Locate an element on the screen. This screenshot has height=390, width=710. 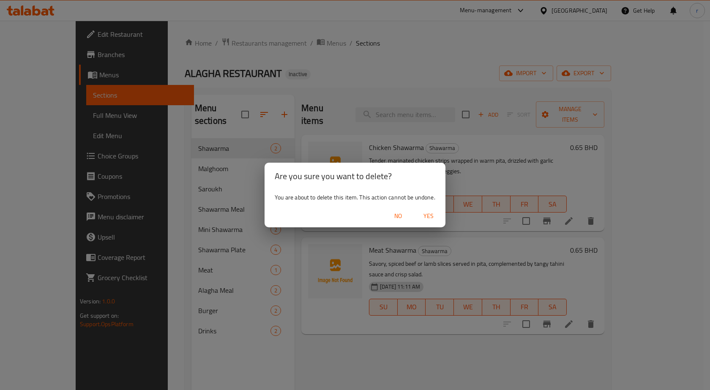
span: No is located at coordinates (398, 216).